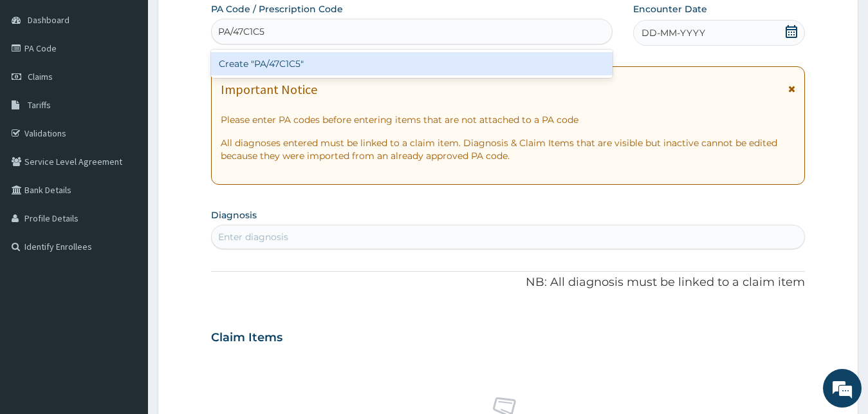 The height and width of the screenshot is (414, 868). What do you see at coordinates (141, 80) in the screenshot?
I see `div: Chat with us now` at bounding box center [141, 80].